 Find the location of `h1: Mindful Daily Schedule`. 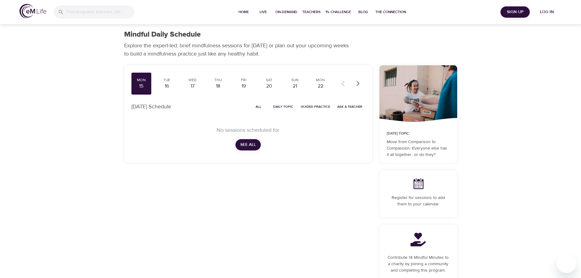

h1: Mindful Daily Schedule is located at coordinates (162, 34).